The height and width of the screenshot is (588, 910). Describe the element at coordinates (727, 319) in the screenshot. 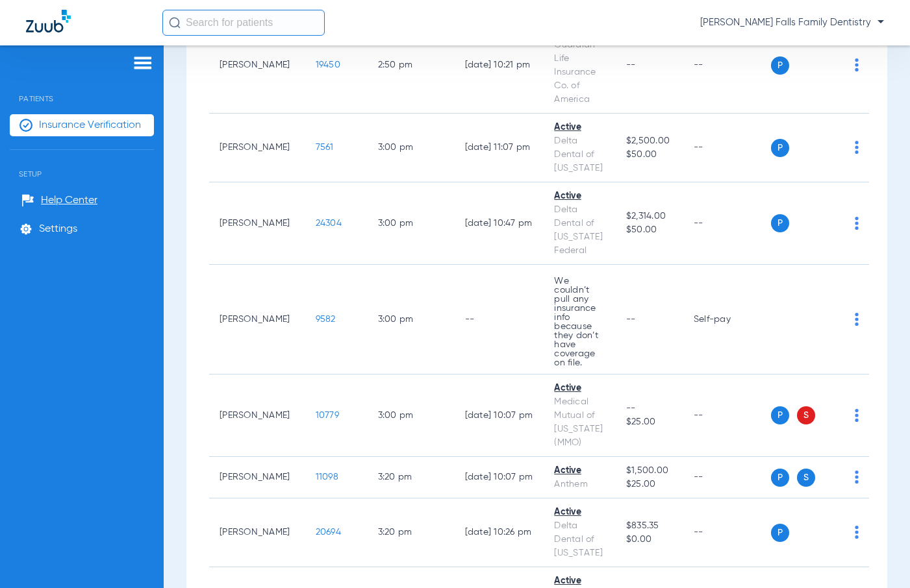

I see `td: Self-pay` at that location.